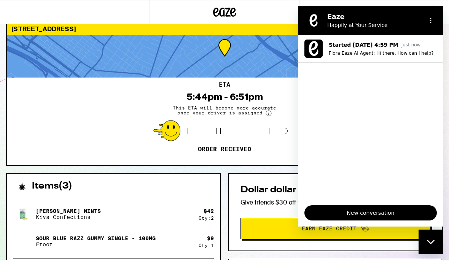 The image size is (449, 260). Describe the element at coordinates (132, 14) in the screenshot. I see `button: Options menu` at that location.